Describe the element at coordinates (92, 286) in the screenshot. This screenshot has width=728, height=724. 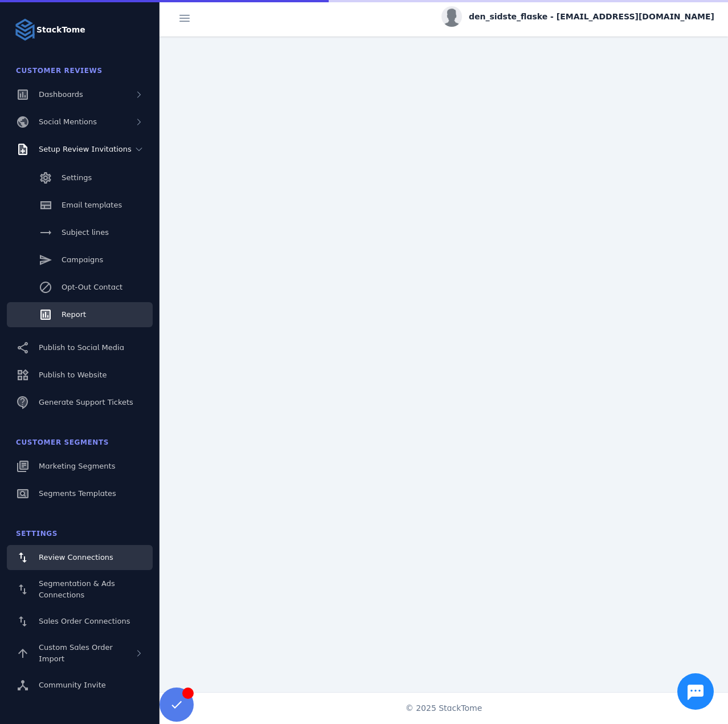
I see `span: Opt-Out Contact` at that location.